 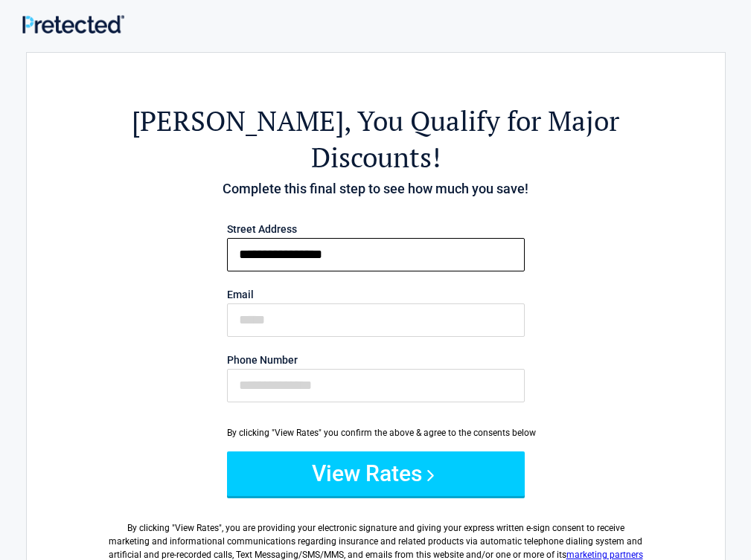 What do you see at coordinates (376, 360) in the screenshot?
I see `label: Phone Number` at bounding box center [376, 360].